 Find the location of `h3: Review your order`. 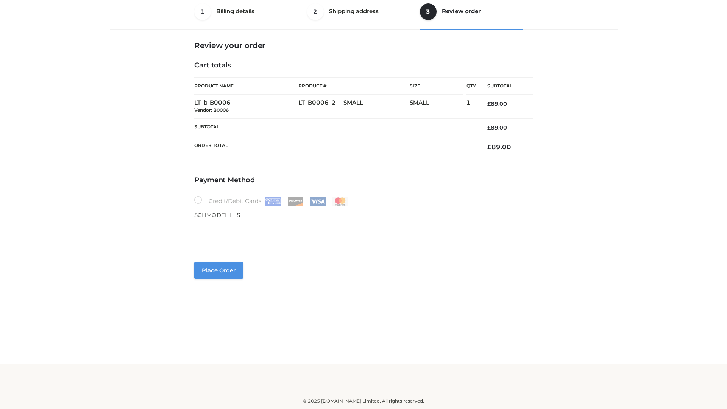

h3: Review your order is located at coordinates (363, 45).